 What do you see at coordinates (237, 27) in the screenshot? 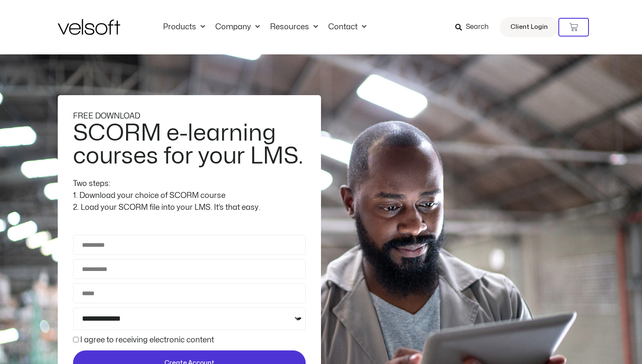
I see `a: CompanyMenu Toggle` at bounding box center [237, 27].